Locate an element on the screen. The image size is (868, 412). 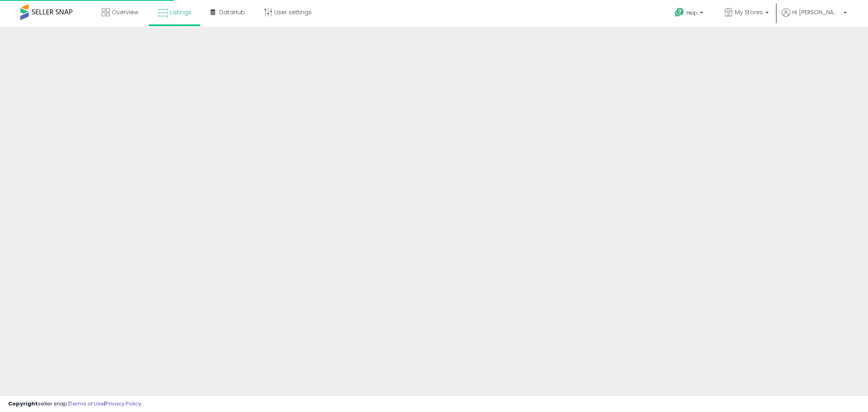
span: Overview is located at coordinates (125, 13).